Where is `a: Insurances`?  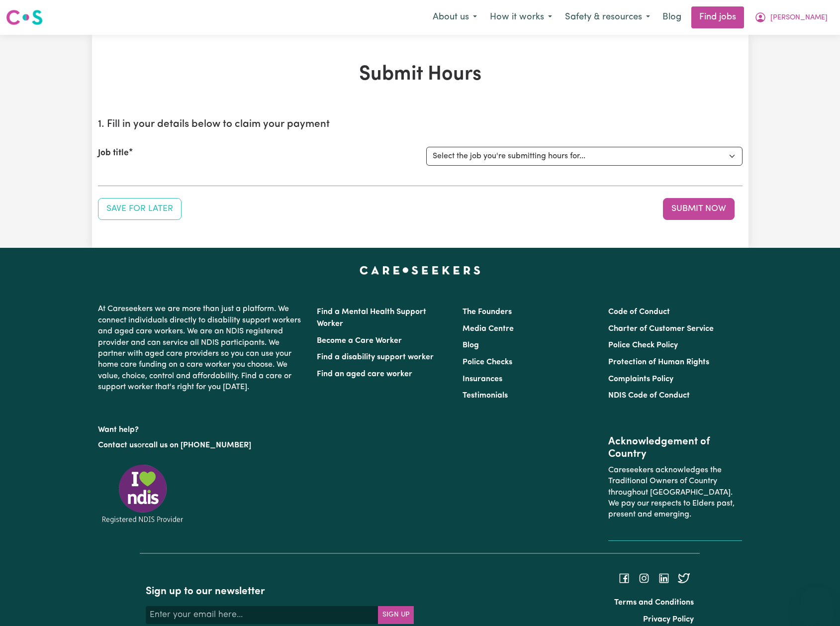 a: Insurances is located at coordinates (482, 379).